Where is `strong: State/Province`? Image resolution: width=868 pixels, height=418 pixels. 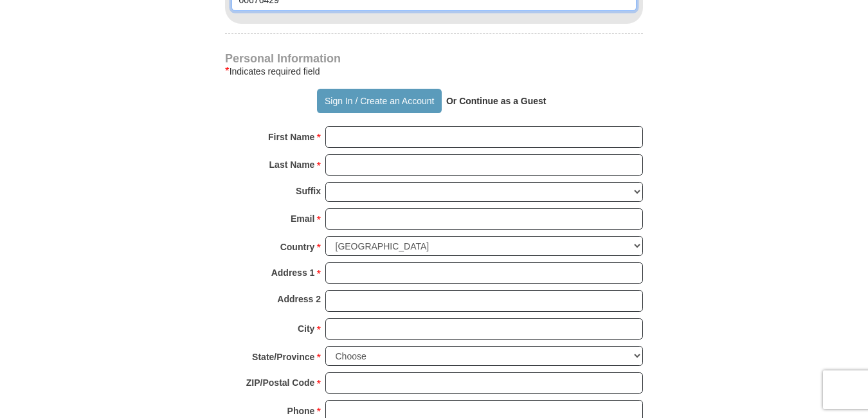 strong: State/Province is located at coordinates (283, 357).